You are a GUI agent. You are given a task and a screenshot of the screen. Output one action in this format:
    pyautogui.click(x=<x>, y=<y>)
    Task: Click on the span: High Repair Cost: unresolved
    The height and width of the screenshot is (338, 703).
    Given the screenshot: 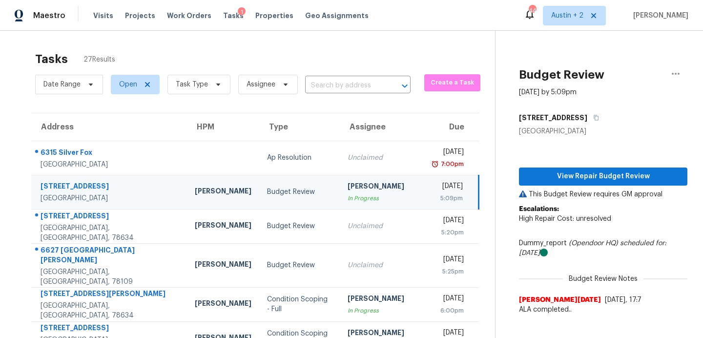 What is the action you would take?
    pyautogui.click(x=565, y=219)
    